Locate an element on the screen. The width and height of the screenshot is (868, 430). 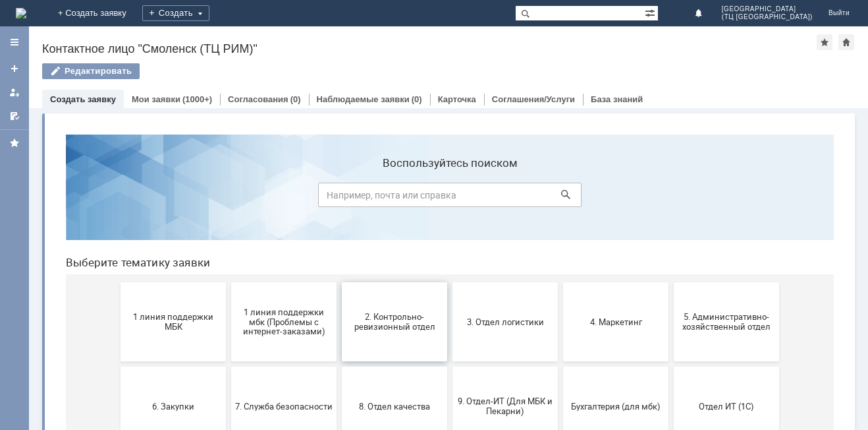
button: Финансовый отдел is located at coordinates (339, 366).